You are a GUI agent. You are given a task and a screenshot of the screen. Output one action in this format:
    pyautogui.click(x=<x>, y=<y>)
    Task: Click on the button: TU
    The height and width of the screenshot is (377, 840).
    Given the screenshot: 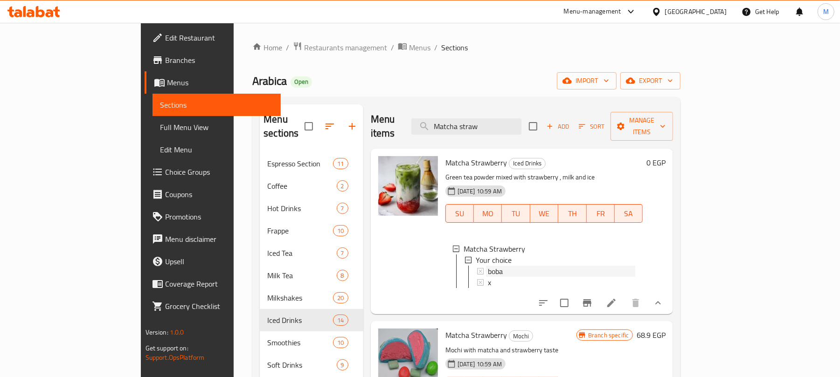 What is the action you would take?
    pyautogui.click(x=516, y=214)
    